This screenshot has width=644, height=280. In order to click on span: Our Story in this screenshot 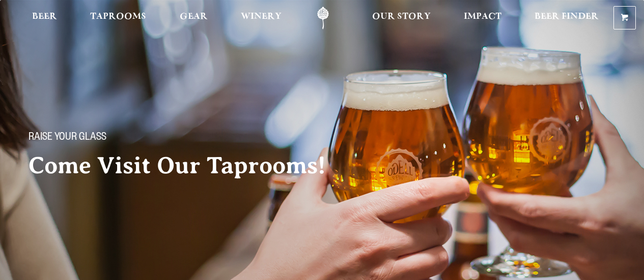, I will do `click(401, 17)`.